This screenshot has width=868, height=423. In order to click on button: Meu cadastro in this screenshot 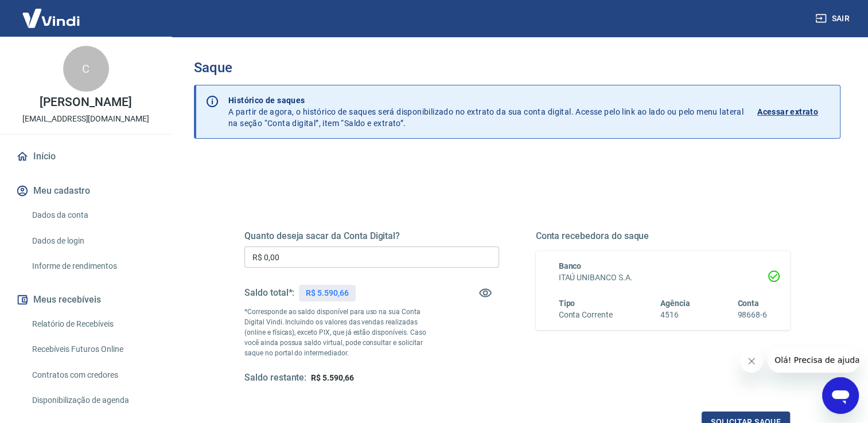, I will do `click(85, 191)`.